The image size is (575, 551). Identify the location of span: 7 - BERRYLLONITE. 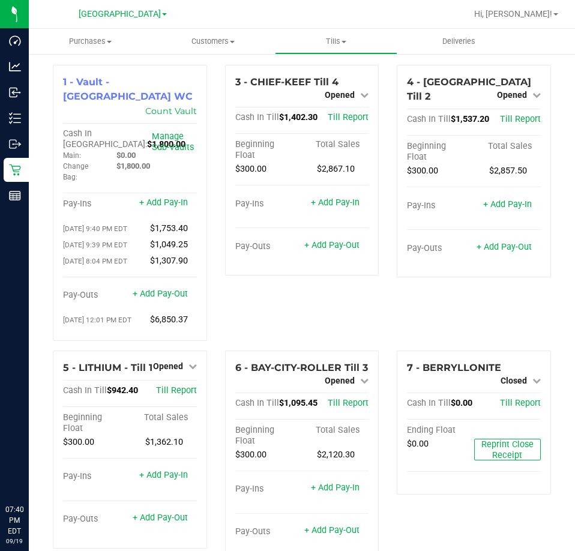
(453, 367).